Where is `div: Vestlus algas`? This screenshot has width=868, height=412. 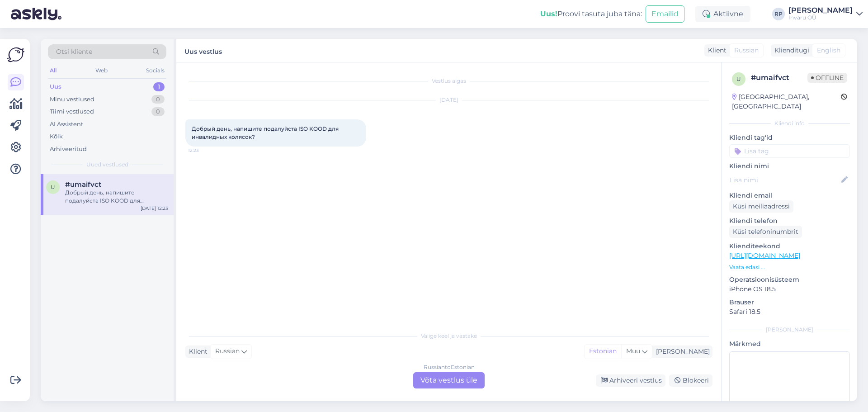 div: Vestlus algas is located at coordinates (449, 81).